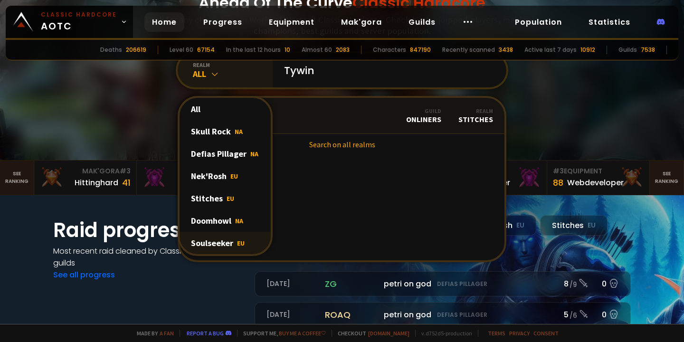 Image resolution: width=684 pixels, height=342 pixels. What do you see at coordinates (598, 171) in the screenshot?
I see `div: Equipment` at bounding box center [598, 171].